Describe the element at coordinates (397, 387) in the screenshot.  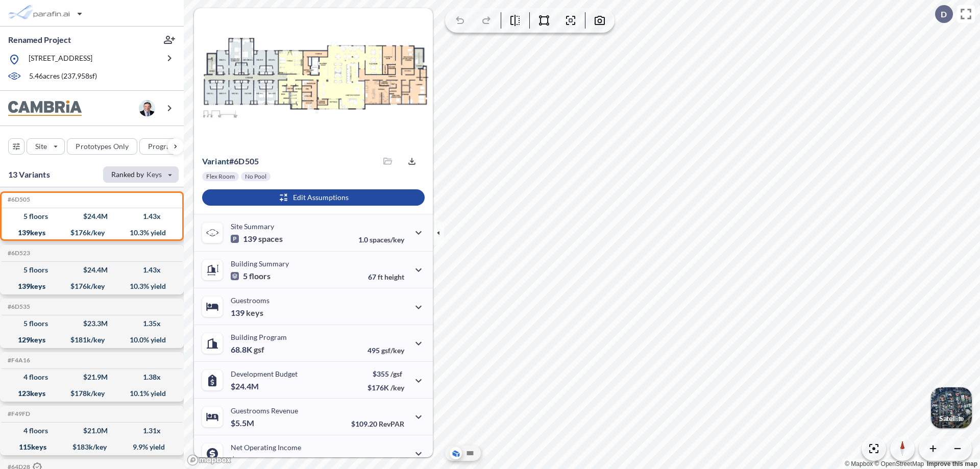
I see `span: /key` at that location.